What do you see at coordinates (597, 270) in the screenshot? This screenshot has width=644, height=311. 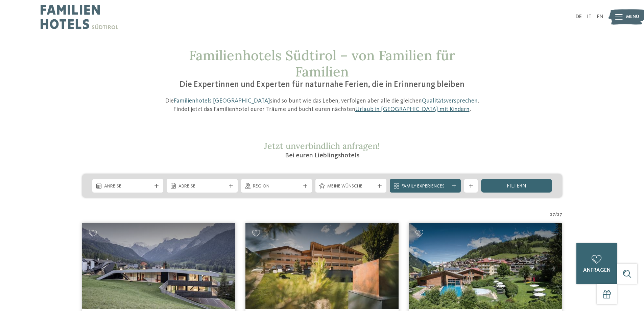 I see `span: anfragen` at bounding box center [597, 270].